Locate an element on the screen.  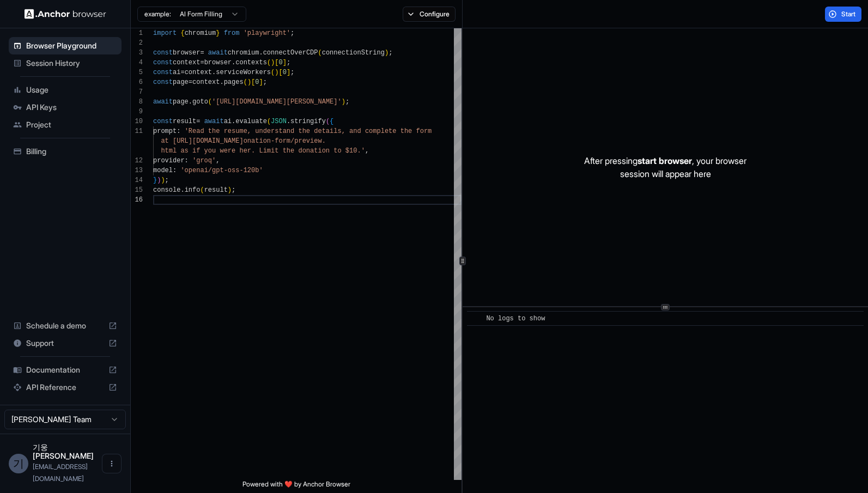
div: 9 is located at coordinates (137, 111).